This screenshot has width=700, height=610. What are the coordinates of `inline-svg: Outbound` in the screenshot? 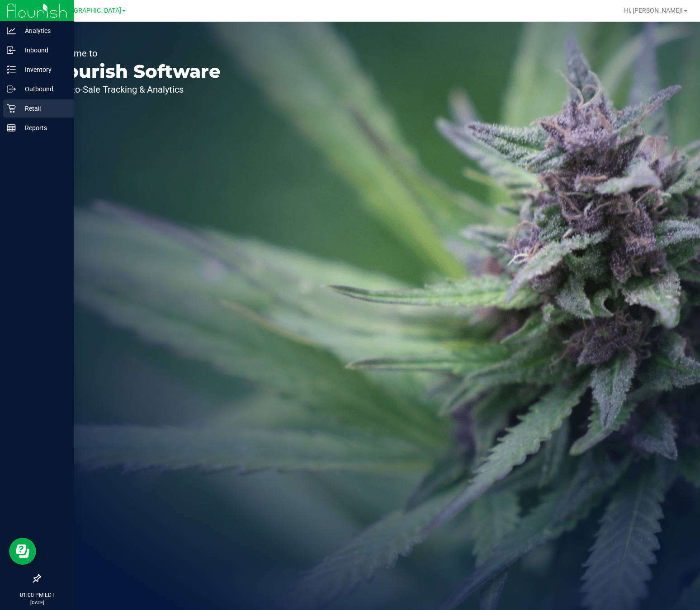 It's located at (11, 89).